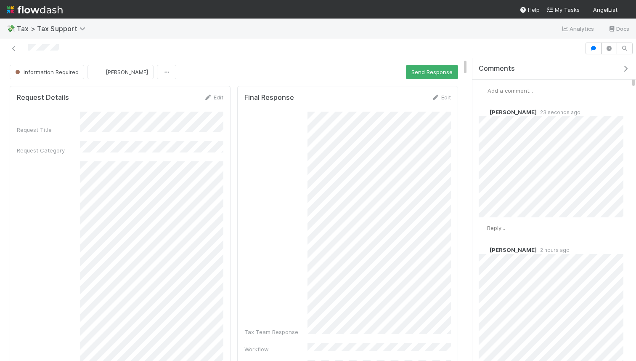 The width and height of the screenshot is (636, 361). I want to click on span: Comments, so click(497, 69).